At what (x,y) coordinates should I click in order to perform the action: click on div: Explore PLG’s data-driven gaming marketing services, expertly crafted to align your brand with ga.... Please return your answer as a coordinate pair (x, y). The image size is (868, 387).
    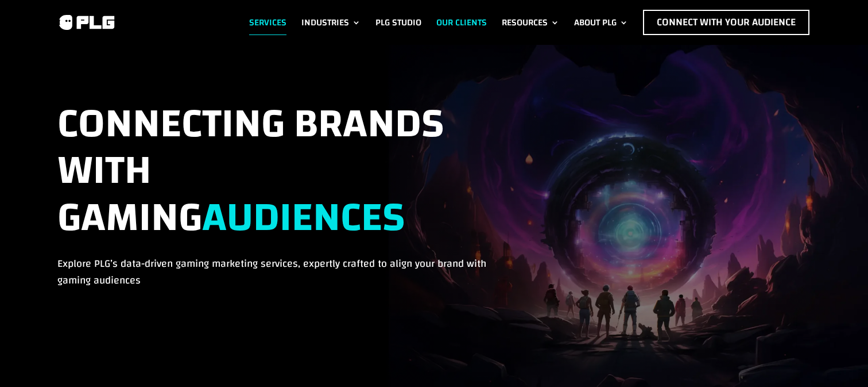
    Looking at the image, I should click on (275, 195).